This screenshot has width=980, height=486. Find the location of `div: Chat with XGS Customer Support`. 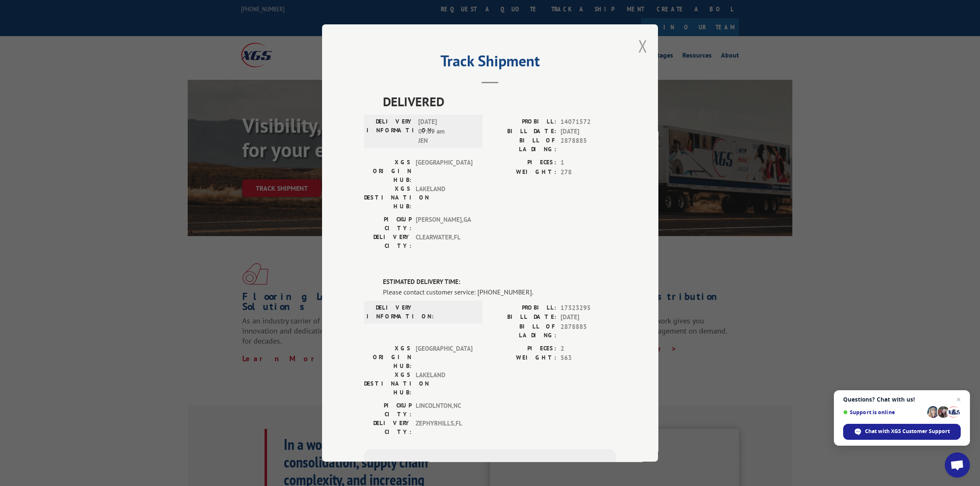

div: Chat with XGS Customer Support is located at coordinates (902, 432).